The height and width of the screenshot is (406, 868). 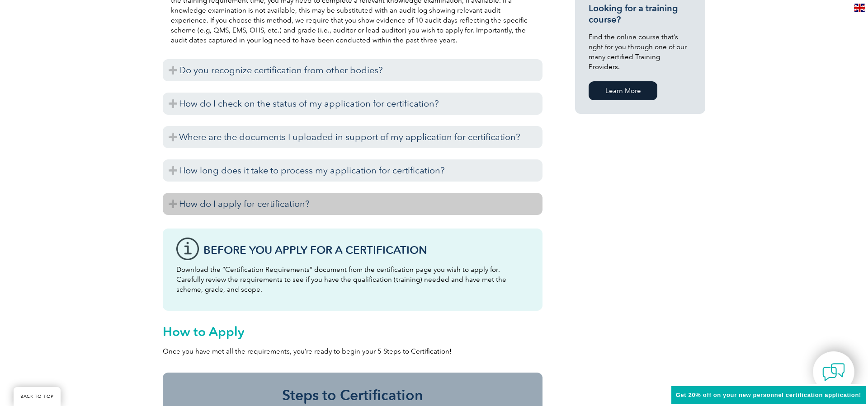 What do you see at coordinates (352, 137) in the screenshot?
I see `h3: Where are the documents I uploaded in support of my application for certification?` at bounding box center [352, 137].